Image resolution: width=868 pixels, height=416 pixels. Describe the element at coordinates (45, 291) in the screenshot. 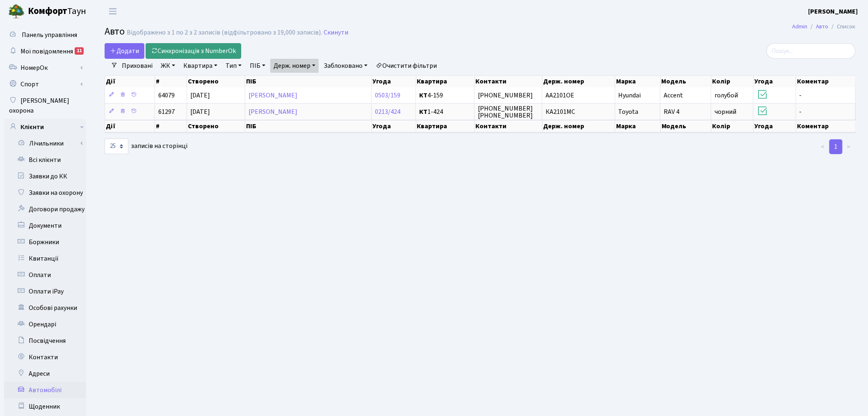

I see `a: Оплати iPay` at that location.